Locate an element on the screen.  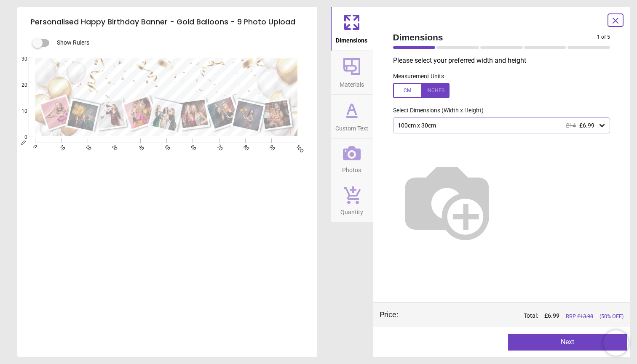
div: Price : is located at coordinates (389, 314).